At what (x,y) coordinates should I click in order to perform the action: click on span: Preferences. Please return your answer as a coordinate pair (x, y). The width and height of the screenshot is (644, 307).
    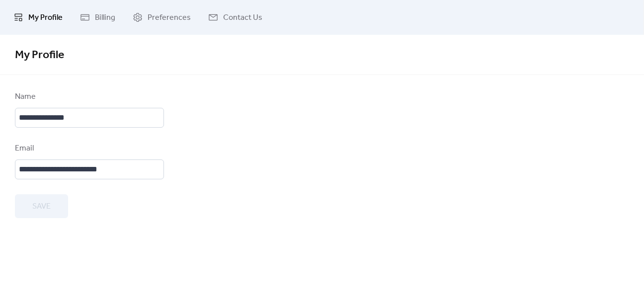
    Looking at the image, I should click on (169, 18).